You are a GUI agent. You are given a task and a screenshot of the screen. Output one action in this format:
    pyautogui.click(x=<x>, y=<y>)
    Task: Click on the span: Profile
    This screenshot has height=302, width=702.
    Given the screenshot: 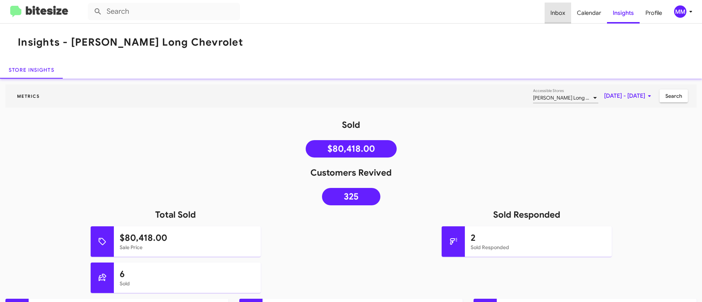 What is the action you would take?
    pyautogui.click(x=653, y=13)
    